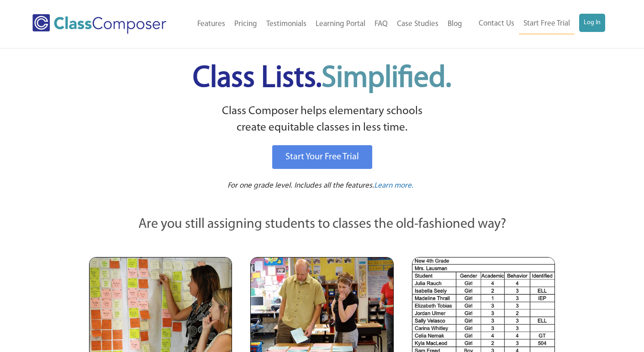  Describe the element at coordinates (286, 24) in the screenshot. I see `a: Testimonials` at that location.